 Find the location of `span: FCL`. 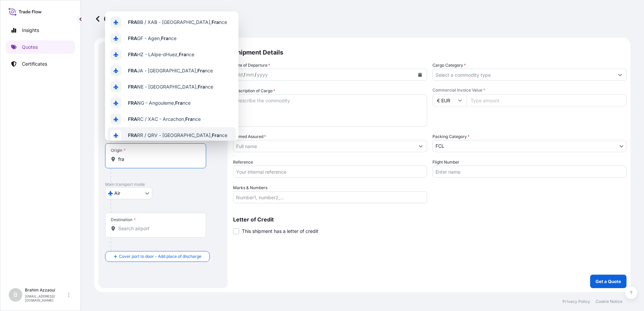

span: FCL is located at coordinates (440, 146).